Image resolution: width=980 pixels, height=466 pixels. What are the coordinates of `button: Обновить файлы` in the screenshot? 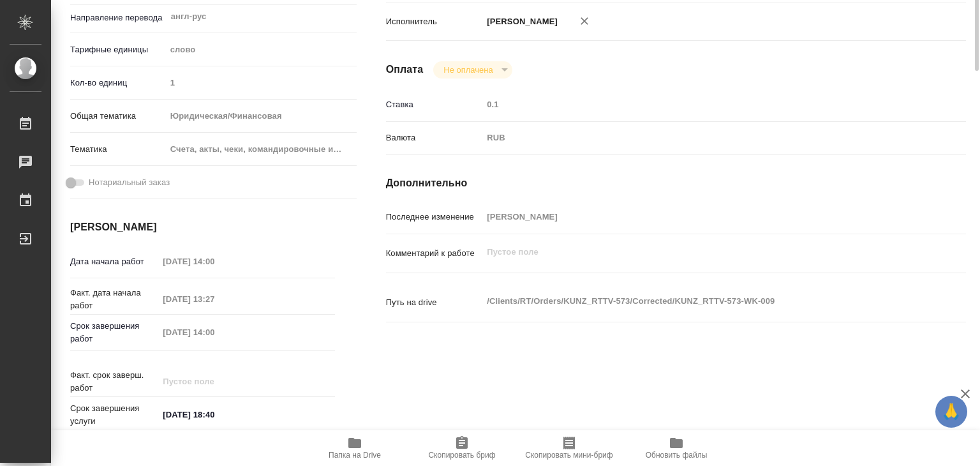 It's located at (677, 448).